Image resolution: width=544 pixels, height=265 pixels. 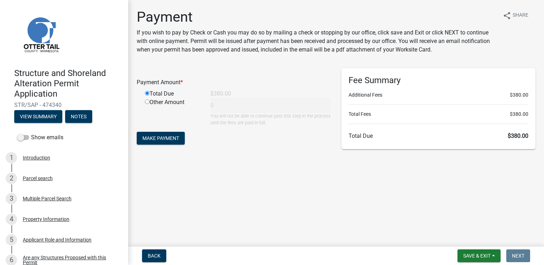 I want to click on span: Make Payment, so click(x=160, y=138).